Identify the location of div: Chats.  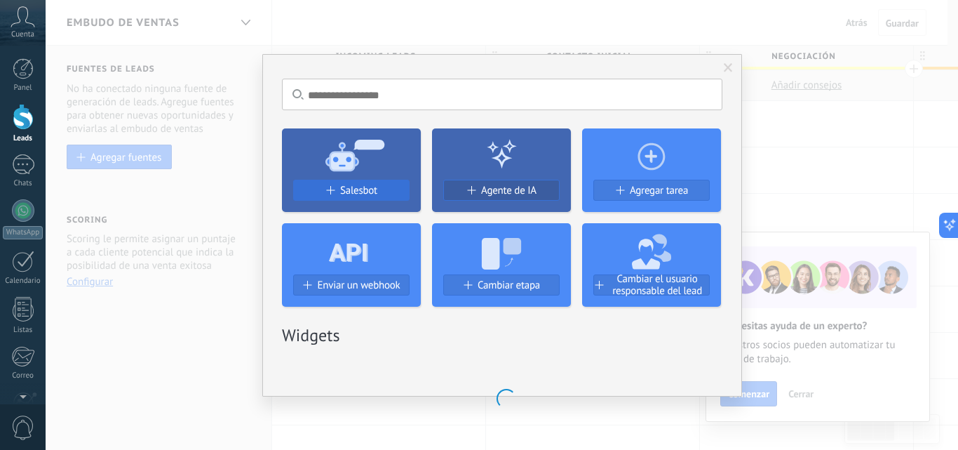
(23, 183).